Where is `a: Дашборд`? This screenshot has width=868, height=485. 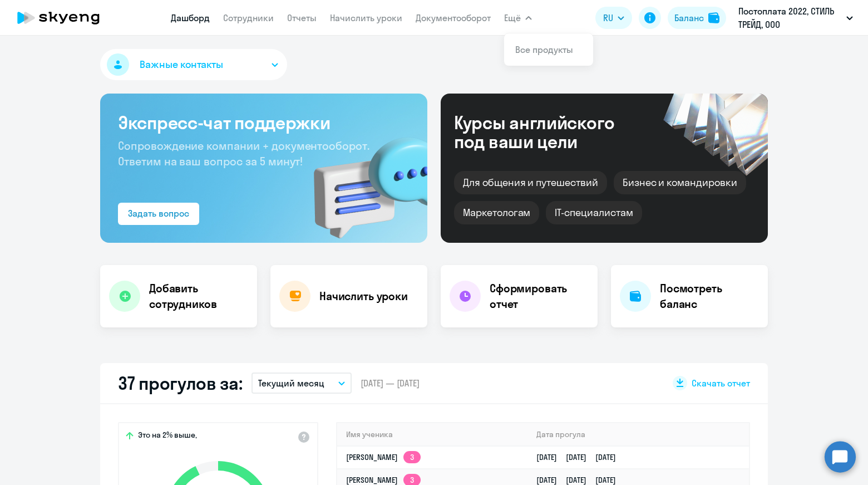 a: Дашборд is located at coordinates (190, 18).